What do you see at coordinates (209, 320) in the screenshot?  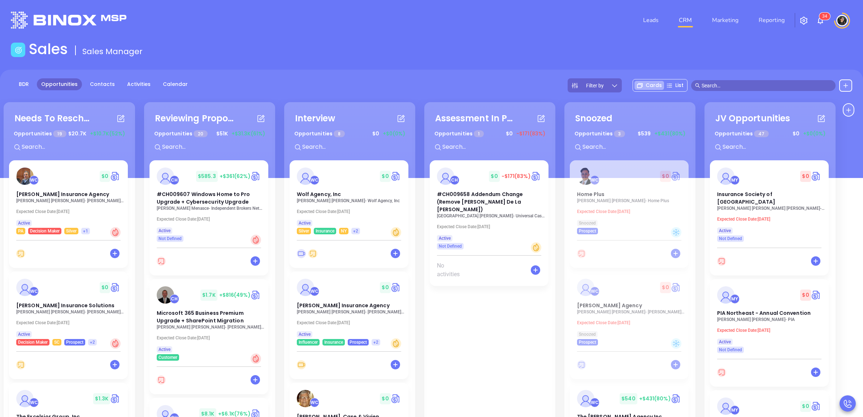 I see `a: profileCarla Humber$1.7K+$816(49%)Circle dollarMicrosoft 365 Business Premium Upgrade + SharePoin...` at bounding box center [209, 320].